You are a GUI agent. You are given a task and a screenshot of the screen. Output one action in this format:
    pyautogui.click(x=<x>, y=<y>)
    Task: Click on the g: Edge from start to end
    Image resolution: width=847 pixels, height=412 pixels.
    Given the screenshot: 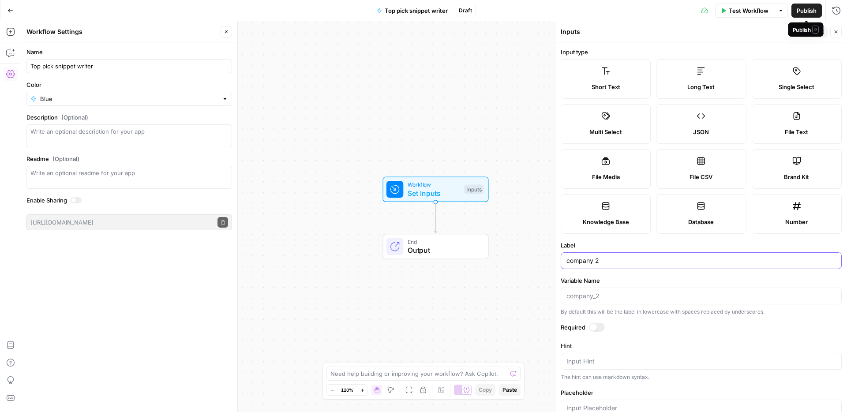 What is the action you would take?
    pyautogui.click(x=435, y=217)
    